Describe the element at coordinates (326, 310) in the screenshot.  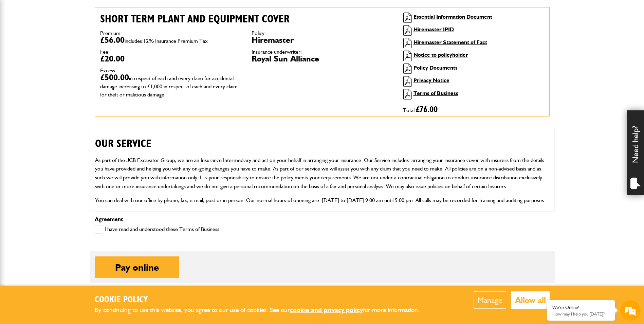
I see `a: cookie and privacy policy` at that location.